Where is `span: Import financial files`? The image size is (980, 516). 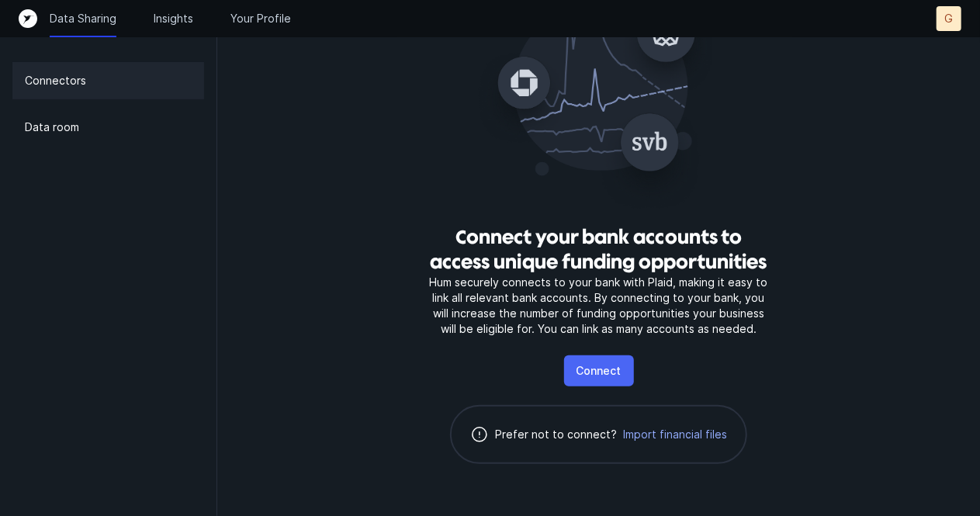
span: Import financial files is located at coordinates (675, 434).